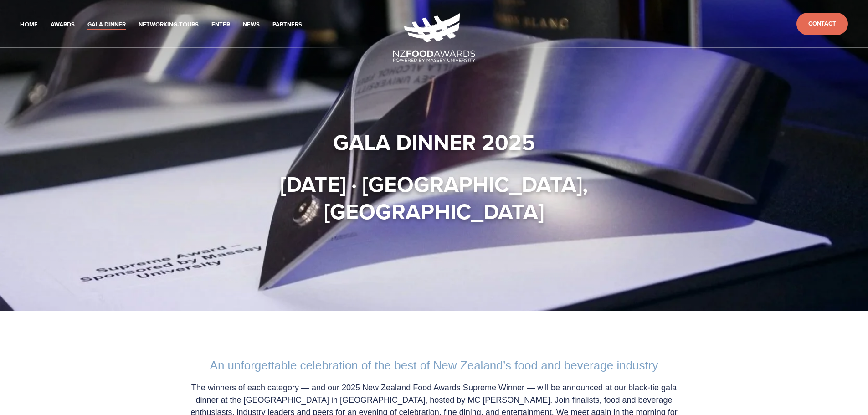 The image size is (868, 415). What do you see at coordinates (221, 25) in the screenshot?
I see `a: Enter` at bounding box center [221, 25].